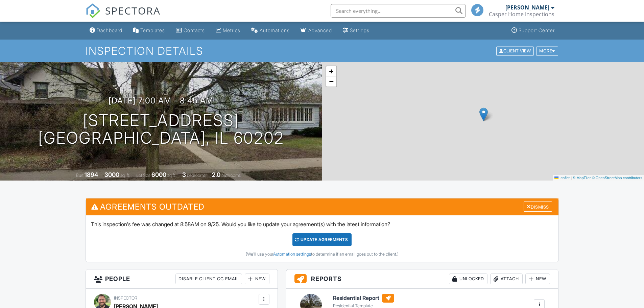 This screenshot has height=308, width=644. I want to click on span: sq. ft., so click(125, 175).